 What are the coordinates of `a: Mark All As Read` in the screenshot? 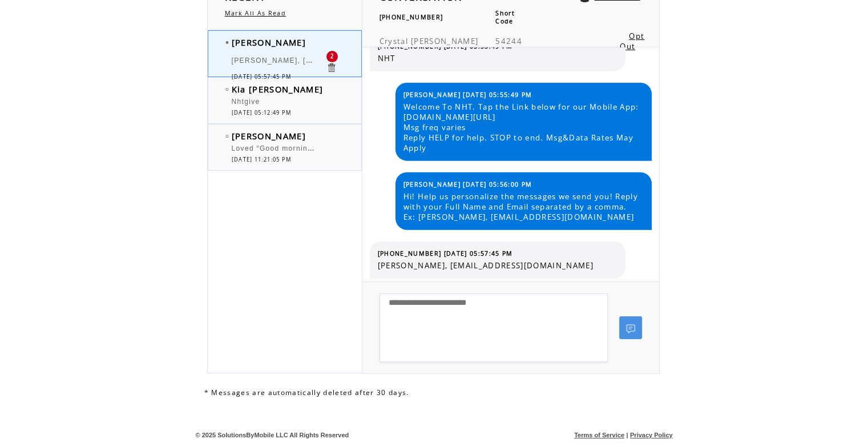 It's located at (255, 13).